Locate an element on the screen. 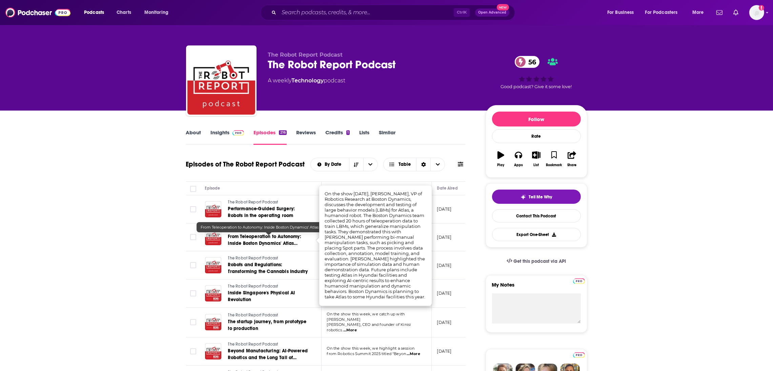  span: On the show this week, we highlight a session is located at coordinates (371, 348).